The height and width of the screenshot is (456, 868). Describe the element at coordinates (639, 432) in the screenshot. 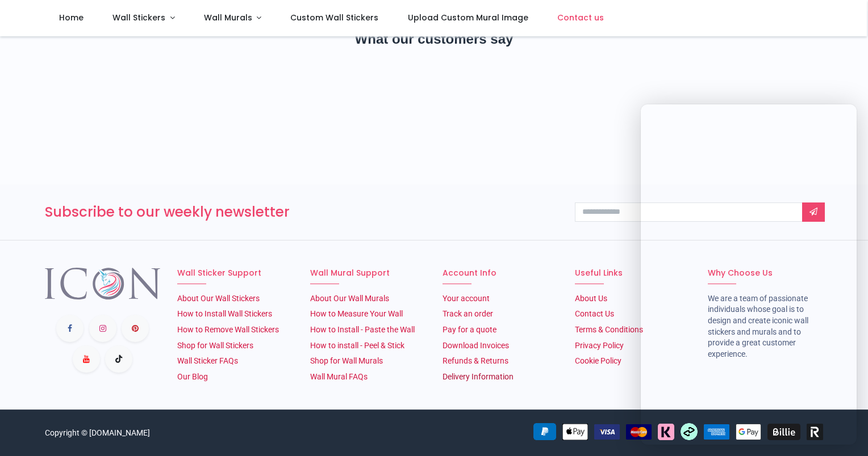

I see `img: MasterCard` at that location.